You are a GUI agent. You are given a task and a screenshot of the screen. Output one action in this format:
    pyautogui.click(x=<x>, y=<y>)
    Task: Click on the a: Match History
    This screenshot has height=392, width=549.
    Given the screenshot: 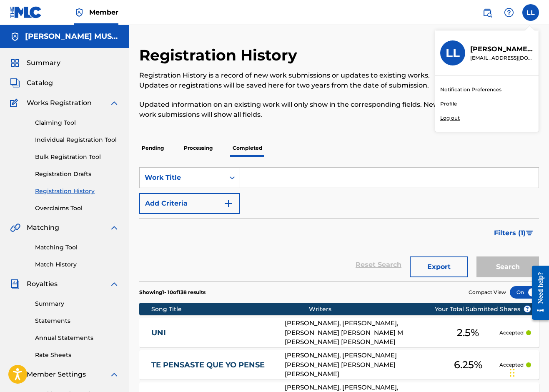 What is the action you would take?
    pyautogui.click(x=78, y=264)
    